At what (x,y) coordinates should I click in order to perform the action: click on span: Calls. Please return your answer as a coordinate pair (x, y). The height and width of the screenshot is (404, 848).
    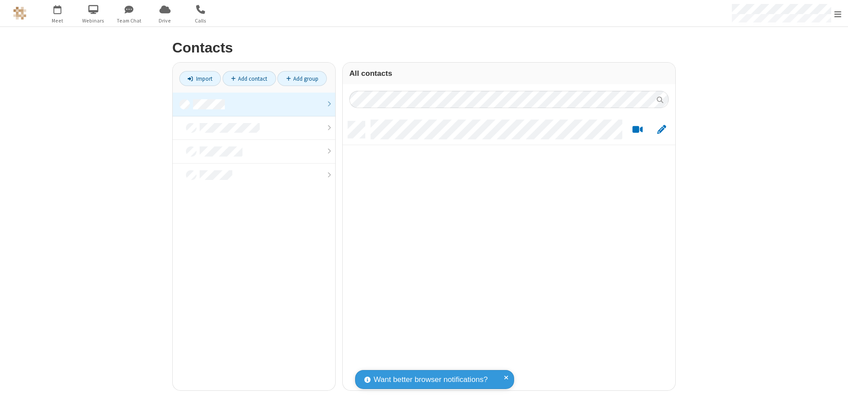
    Looking at the image, I should click on (200, 21).